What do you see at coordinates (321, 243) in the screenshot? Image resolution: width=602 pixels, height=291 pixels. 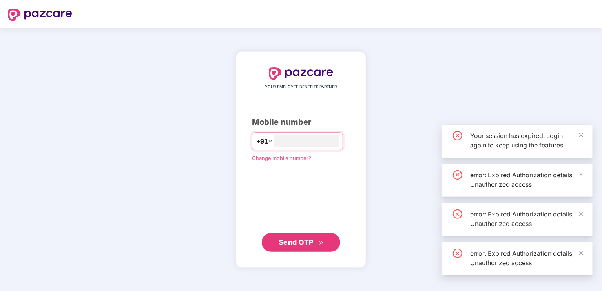 I see `span: double-right` at bounding box center [321, 243].